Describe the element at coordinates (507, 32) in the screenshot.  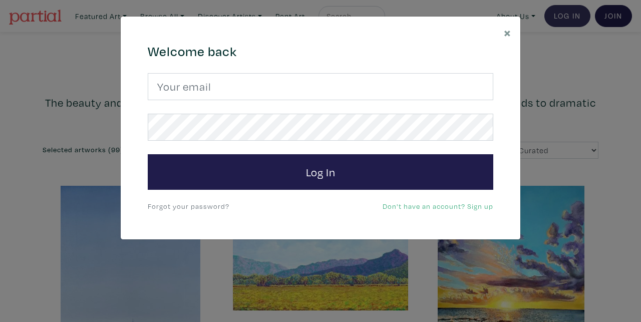
I see `button: Close` at that location.